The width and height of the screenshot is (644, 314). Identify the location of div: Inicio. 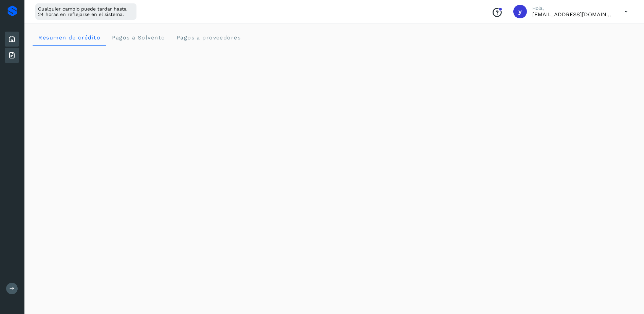
(12, 39).